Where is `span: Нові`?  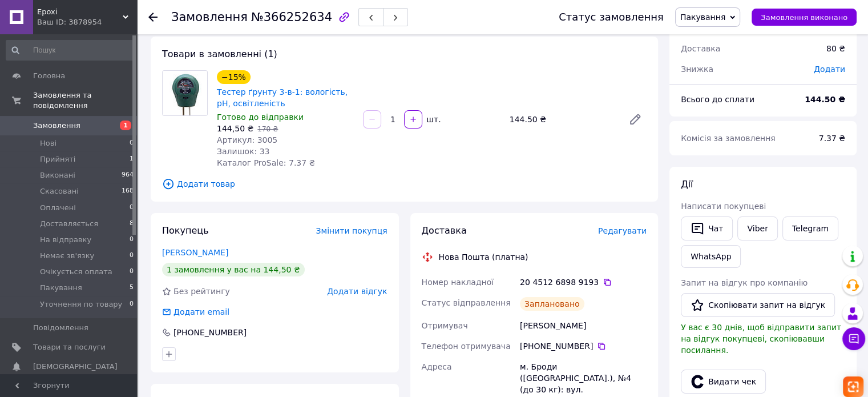 span: Нові is located at coordinates (48, 143).